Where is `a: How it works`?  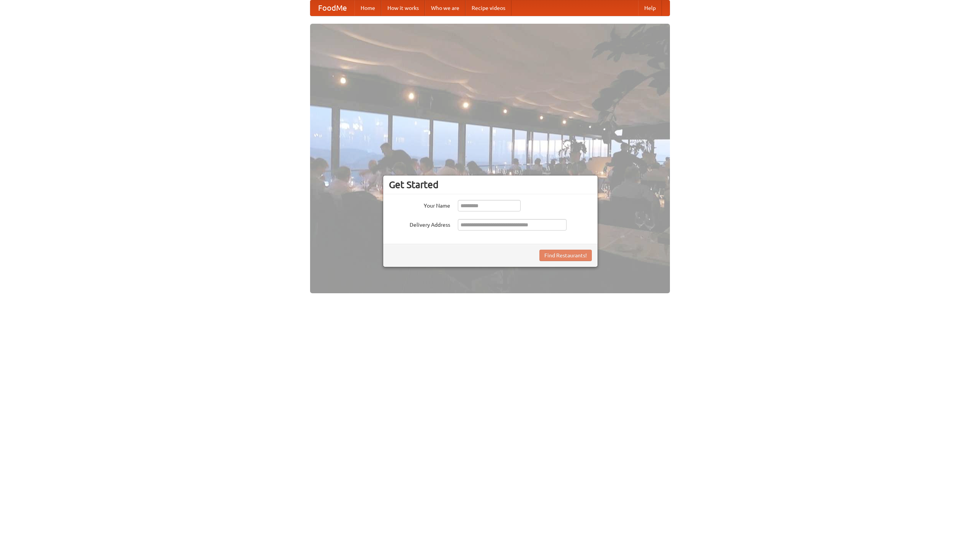 a: How it works is located at coordinates (403, 8).